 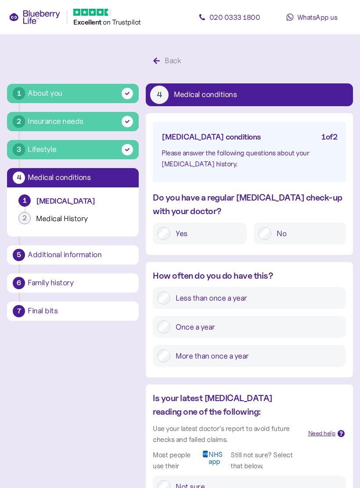 What do you see at coordinates (82, 218) in the screenshot?
I see `div: Medical History` at bounding box center [82, 218].